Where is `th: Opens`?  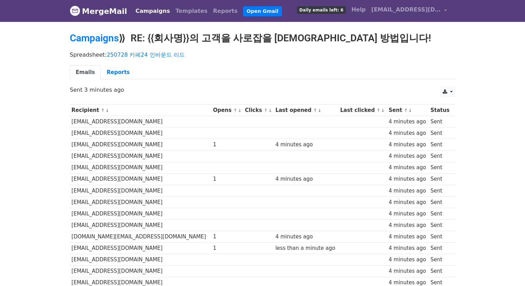
th: Opens is located at coordinates (227, 110).